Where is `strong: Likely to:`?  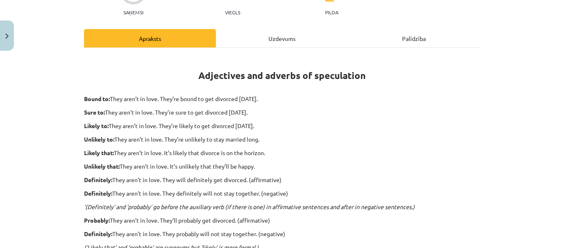
strong: Likely to: is located at coordinates (96, 126).